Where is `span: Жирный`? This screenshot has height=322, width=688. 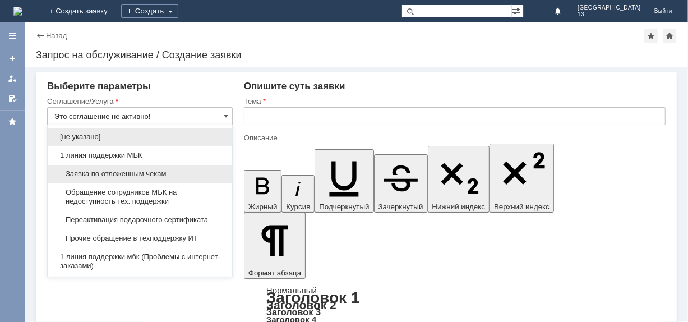
span: Жирный is located at coordinates (263, 206).